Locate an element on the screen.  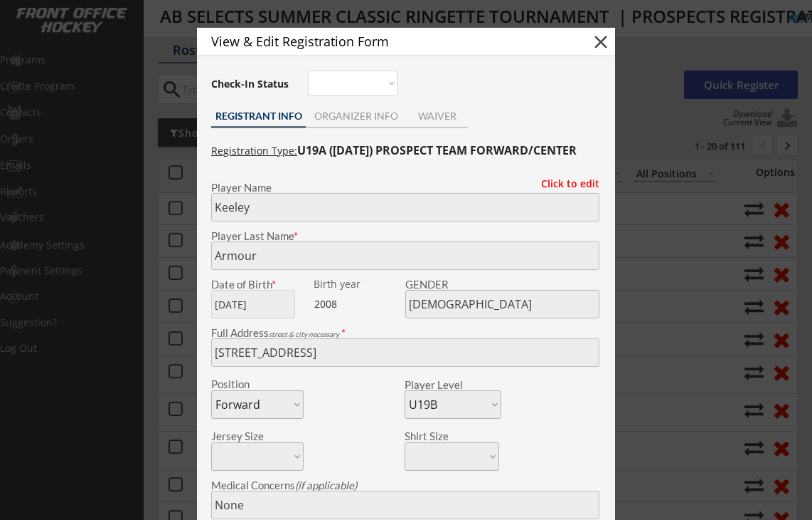
em: (if applicable) is located at coordinates (326, 485).